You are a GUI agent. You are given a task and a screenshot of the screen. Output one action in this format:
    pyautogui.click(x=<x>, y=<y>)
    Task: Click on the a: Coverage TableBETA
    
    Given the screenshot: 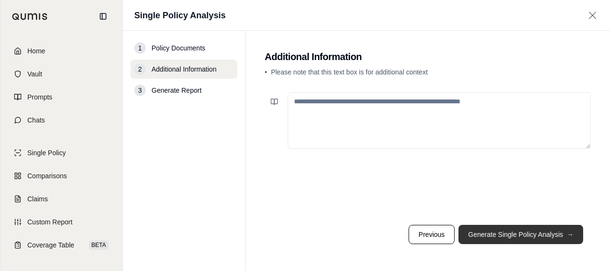 What is the action you would take?
    pyautogui.click(x=61, y=245)
    